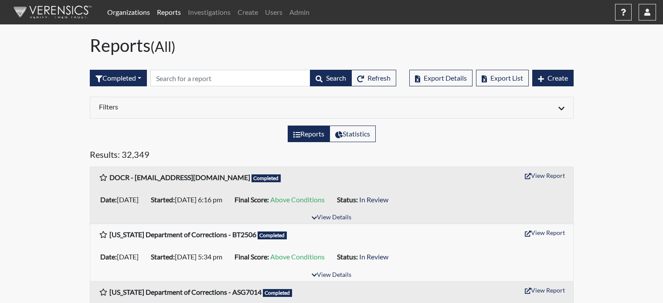 The height and width of the screenshot is (303, 663). Describe the element at coordinates (128, 12) in the screenshot. I see `a: Organizations` at that location.